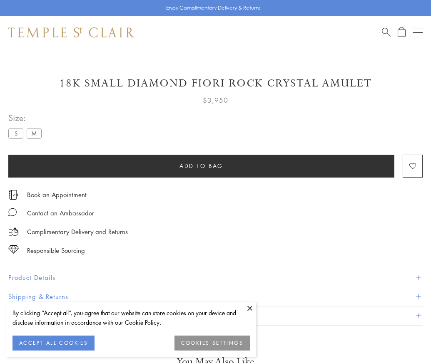  Describe the element at coordinates (131, 318) in the screenshot. I see `div: By clicking “Accept all”, you agree that our website can store cookies on your device and disclos...` at that location.